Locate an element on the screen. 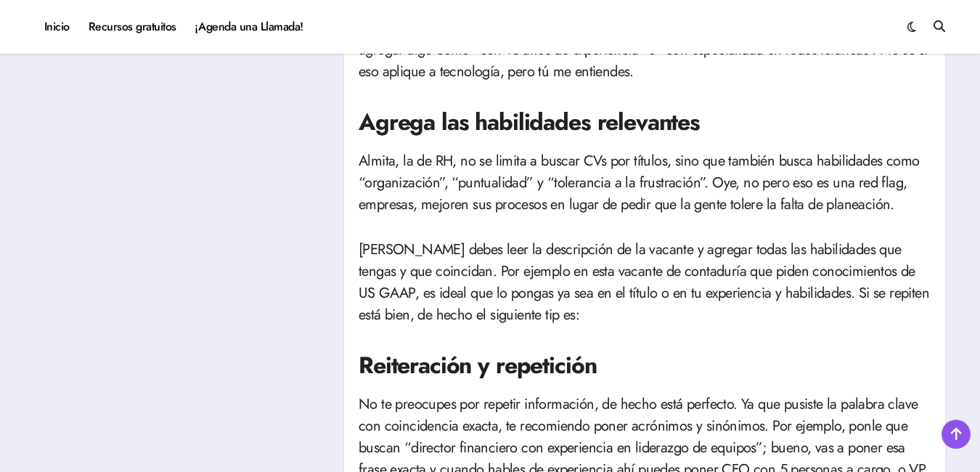 The width and height of the screenshot is (980, 472). a: ¡Agenda una Llamada! is located at coordinates (249, 27).